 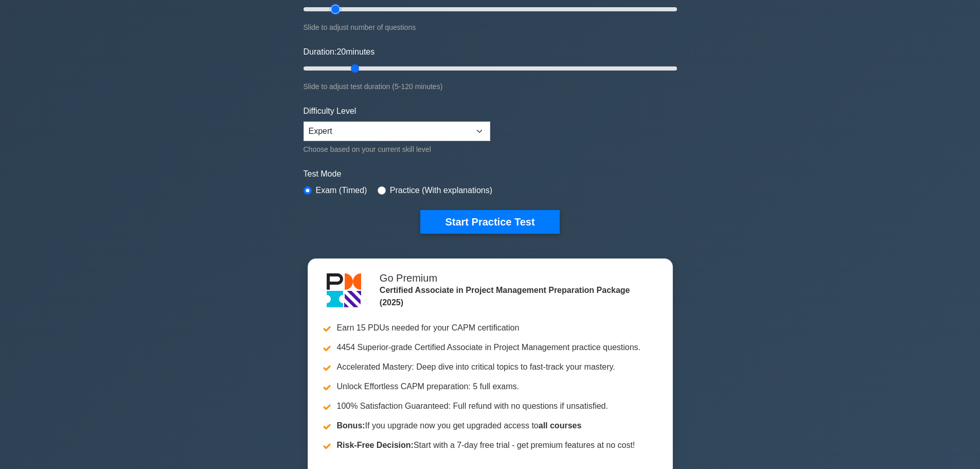 What do you see at coordinates (490, 174) in the screenshot?
I see `label: Test Mode` at bounding box center [490, 174].